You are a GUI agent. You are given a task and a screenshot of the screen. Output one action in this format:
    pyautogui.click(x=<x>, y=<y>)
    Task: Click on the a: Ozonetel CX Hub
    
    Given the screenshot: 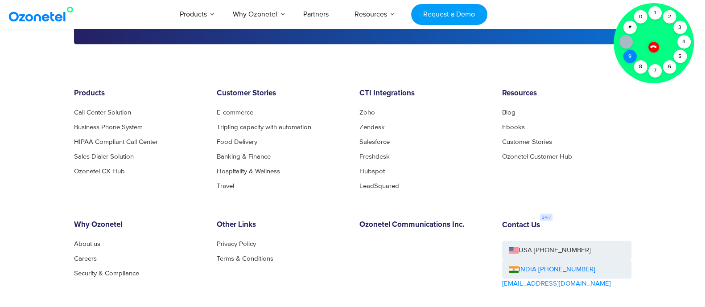 What is the action you would take?
    pyautogui.click(x=100, y=171)
    